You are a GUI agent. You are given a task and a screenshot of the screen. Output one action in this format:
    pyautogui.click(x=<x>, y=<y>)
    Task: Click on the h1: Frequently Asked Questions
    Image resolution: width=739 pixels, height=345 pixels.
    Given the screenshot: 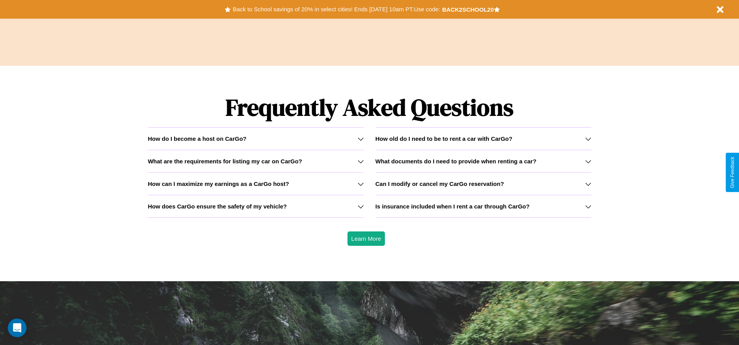 What is the action you would take?
    pyautogui.click(x=369, y=107)
    